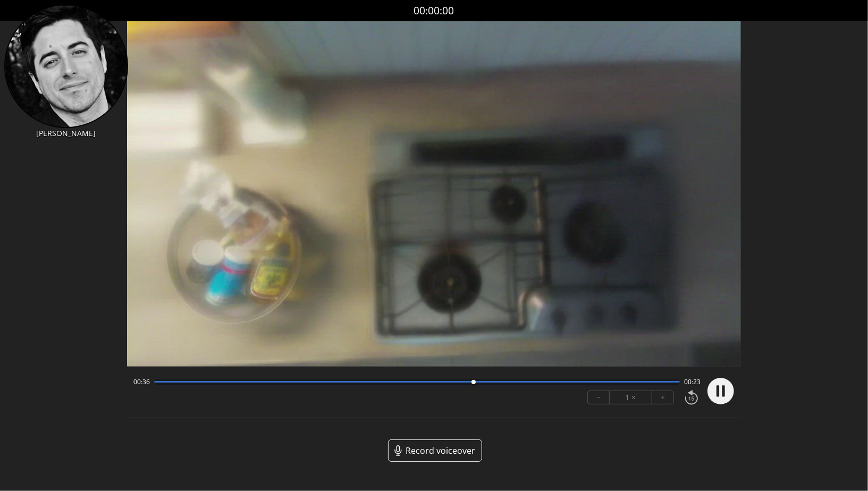  I want to click on a: 00:00:00, so click(434, 10).